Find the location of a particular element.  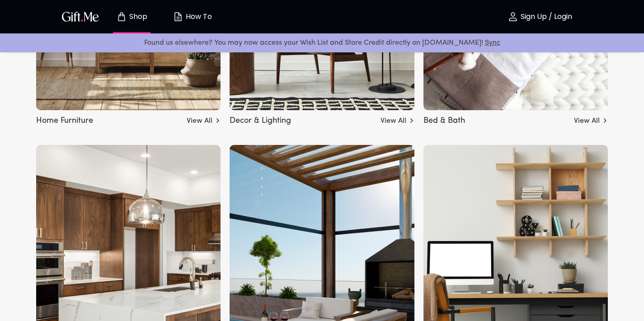

button: GiftMe Logo is located at coordinates (80, 16).